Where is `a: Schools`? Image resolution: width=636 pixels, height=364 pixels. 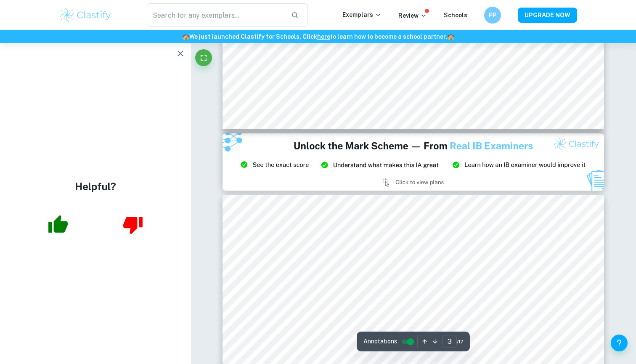 a: Schools is located at coordinates (456, 15).